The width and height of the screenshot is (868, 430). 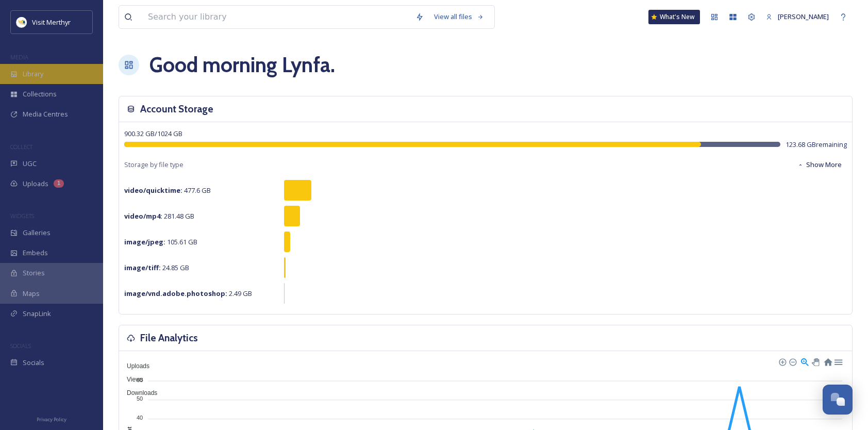 I want to click on button: Open Chat, so click(x=838, y=400).